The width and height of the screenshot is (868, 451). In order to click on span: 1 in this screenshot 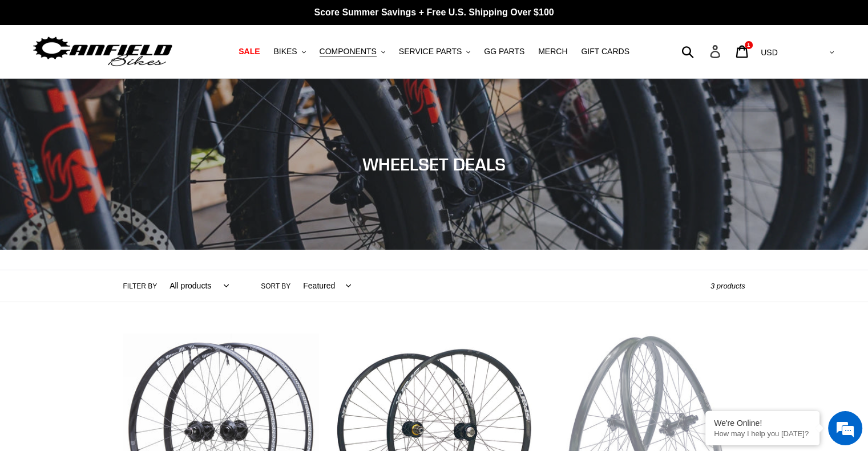, I will do `click(748, 45)`.